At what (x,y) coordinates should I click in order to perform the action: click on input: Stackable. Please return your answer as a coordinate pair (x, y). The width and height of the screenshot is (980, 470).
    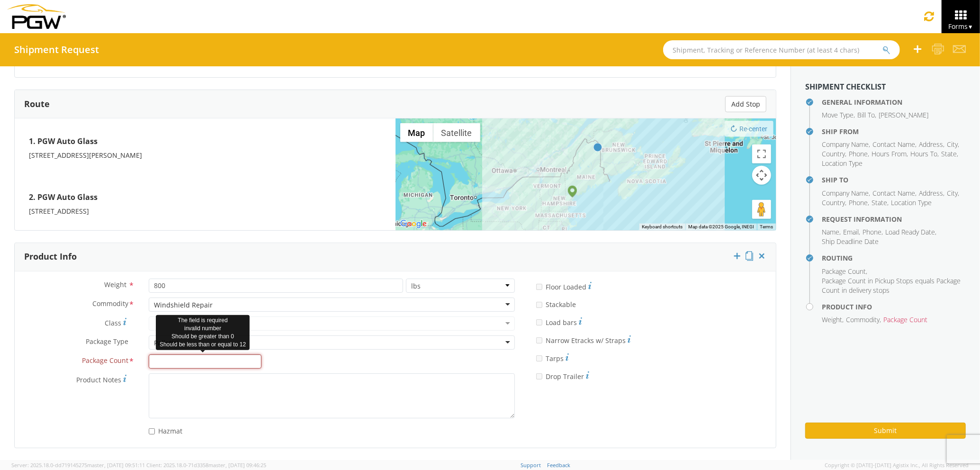
    Looking at the image, I should click on (539, 305).